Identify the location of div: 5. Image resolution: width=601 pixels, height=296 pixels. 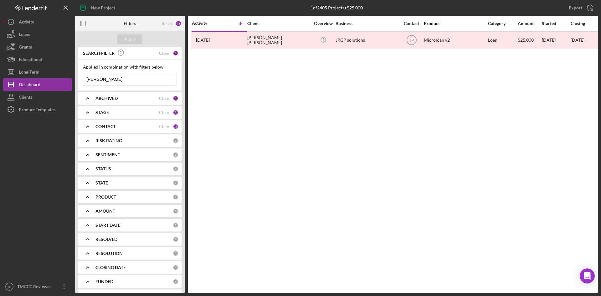
(176, 112).